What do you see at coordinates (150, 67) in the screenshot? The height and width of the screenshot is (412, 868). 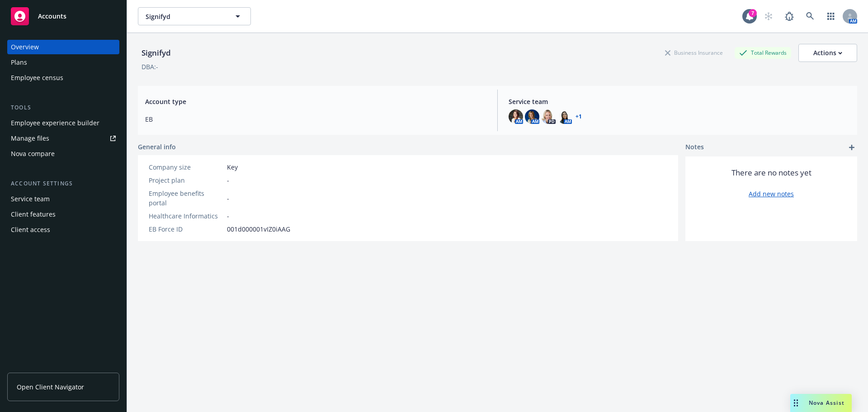 I see `div: DBA: -` at bounding box center [150, 67].